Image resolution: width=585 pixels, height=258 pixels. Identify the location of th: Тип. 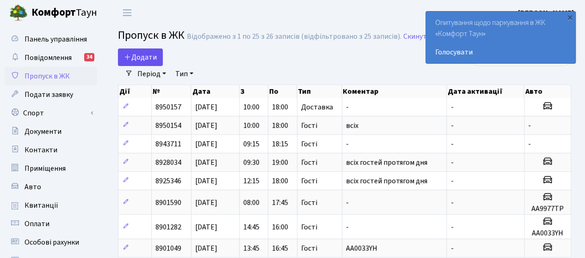
(319, 92).